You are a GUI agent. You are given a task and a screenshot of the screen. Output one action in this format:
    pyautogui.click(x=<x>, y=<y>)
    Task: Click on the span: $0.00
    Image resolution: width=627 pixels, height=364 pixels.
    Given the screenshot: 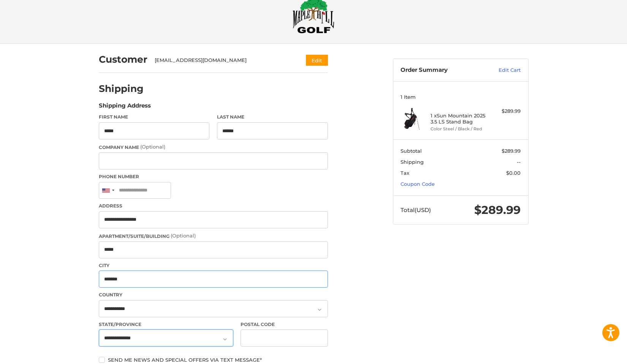 What is the action you would take?
    pyautogui.click(x=514, y=173)
    